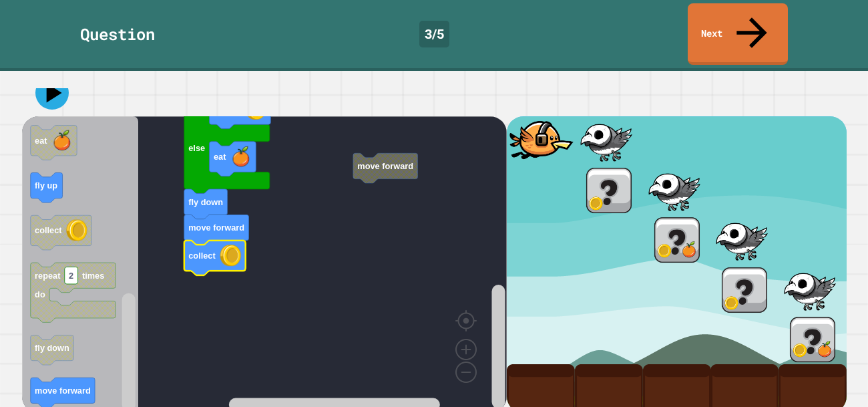  Describe the element at coordinates (434, 34) in the screenshot. I see `div: 3 / 5` at that location.